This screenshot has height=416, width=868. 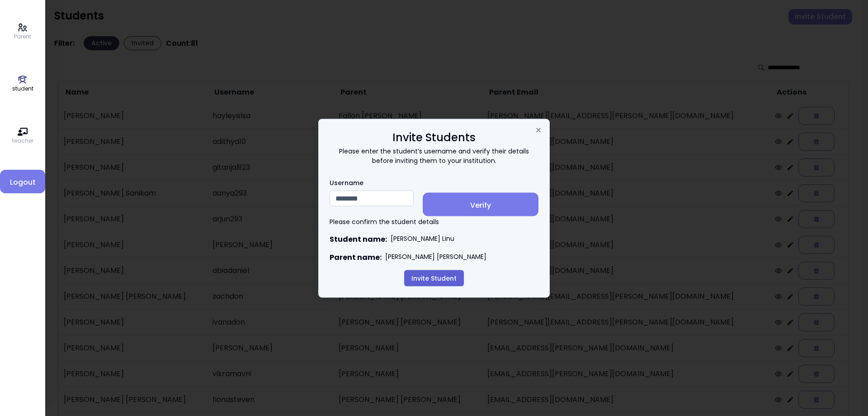 What do you see at coordinates (372, 182) in the screenshot?
I see `label: Username` at bounding box center [372, 182].